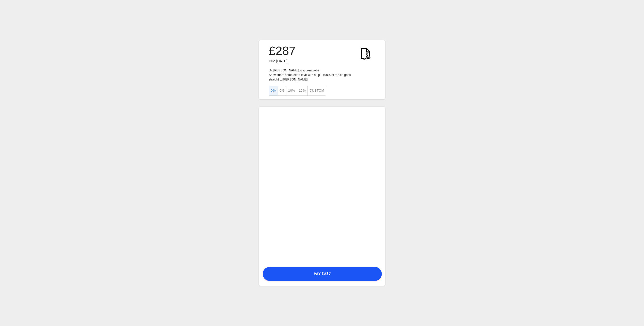 This screenshot has height=326, width=644. What do you see at coordinates (291, 91) in the screenshot?
I see `button: 10%` at bounding box center [291, 91].